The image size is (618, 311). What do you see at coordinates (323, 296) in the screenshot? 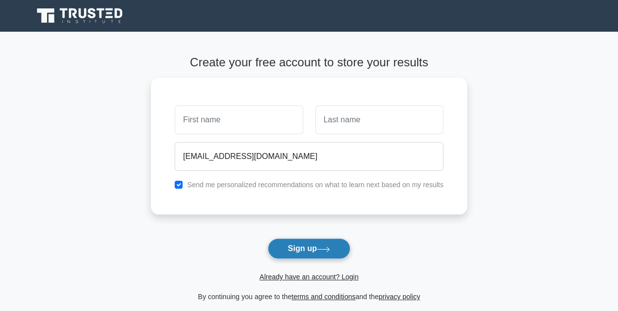
I see `a: terms and conditions` at bounding box center [323, 296].